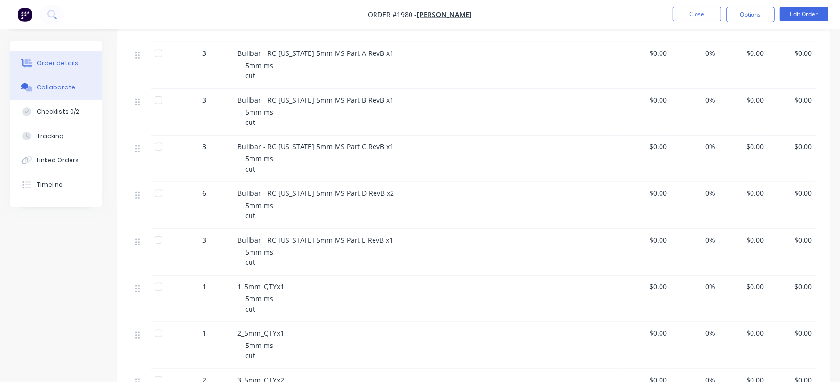 The image size is (840, 382). Describe the element at coordinates (261, 333) in the screenshot. I see `span: 2_5mm_QTYx1` at that location.